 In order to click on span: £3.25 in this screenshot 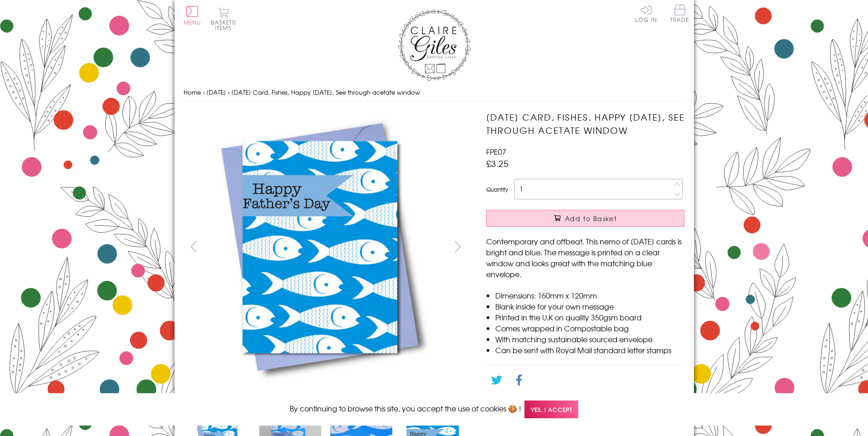, I will do `click(497, 164)`.